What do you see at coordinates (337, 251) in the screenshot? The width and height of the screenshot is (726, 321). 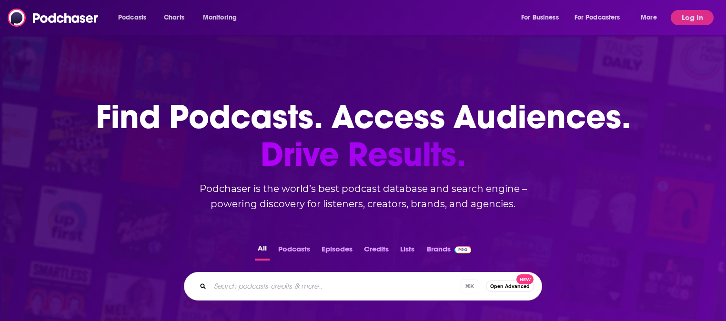 I see `button: Episodes` at bounding box center [337, 251].